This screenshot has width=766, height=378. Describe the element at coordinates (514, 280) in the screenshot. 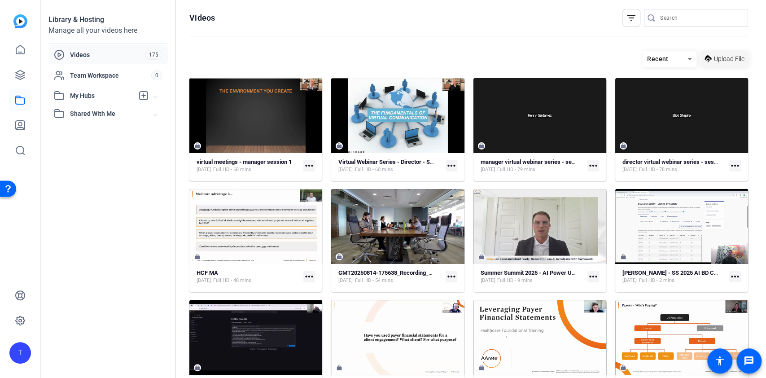

I see `span: Full HD - 9 mins` at that location.